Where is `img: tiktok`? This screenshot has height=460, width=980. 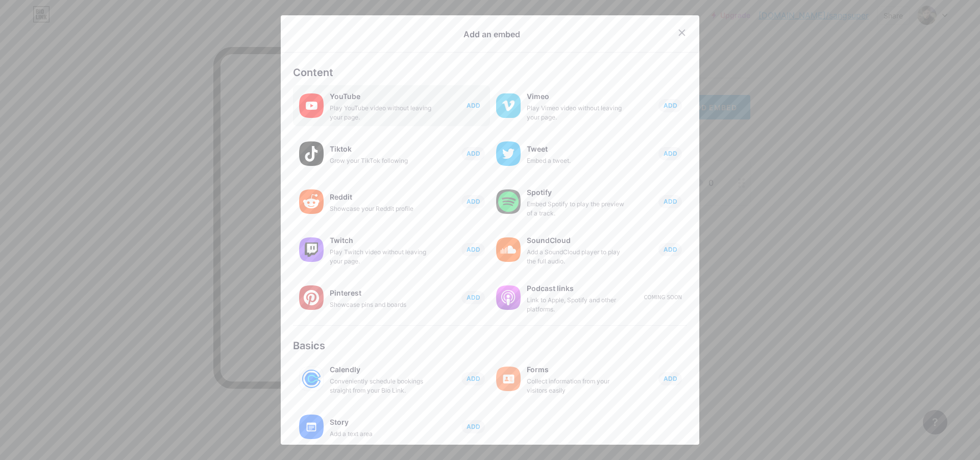
img: tiktok is located at coordinates (311, 154).